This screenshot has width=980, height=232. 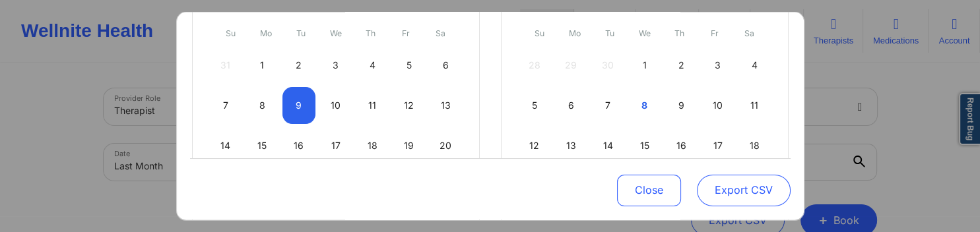 What do you see at coordinates (445, 145) in the screenshot?
I see `div: Sat Sep 20 2025` at bounding box center [445, 145].